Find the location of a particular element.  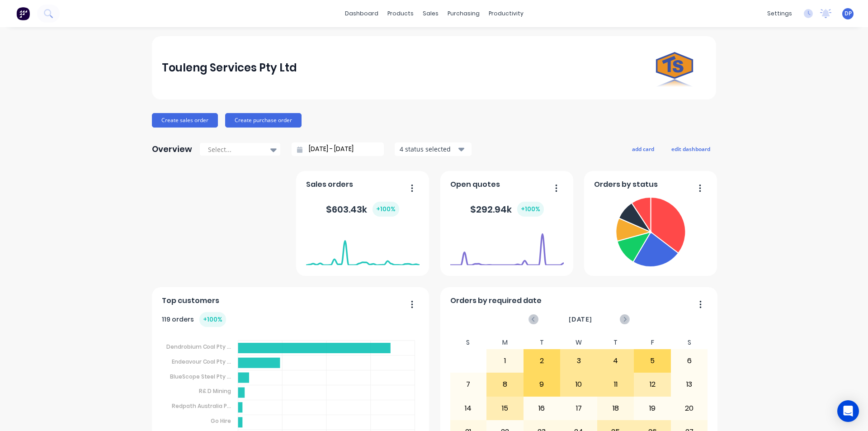

div: 11 is located at coordinates (616, 385).